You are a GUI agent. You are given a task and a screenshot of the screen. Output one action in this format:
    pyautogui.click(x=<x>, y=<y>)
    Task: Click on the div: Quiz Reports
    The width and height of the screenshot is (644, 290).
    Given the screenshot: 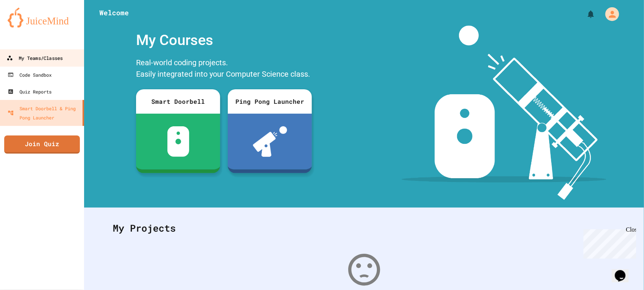 What is the action you would take?
    pyautogui.click(x=30, y=91)
    